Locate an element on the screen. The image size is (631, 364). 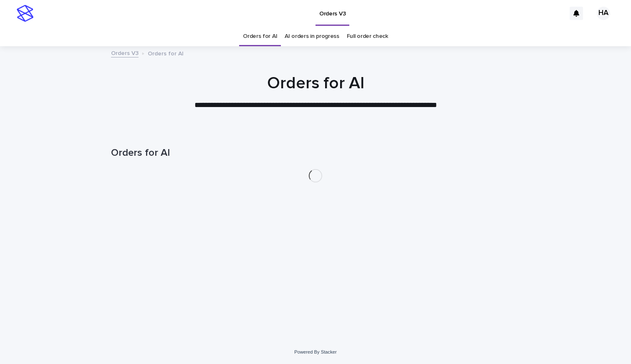
a: AI orders in progress is located at coordinates (312, 36).